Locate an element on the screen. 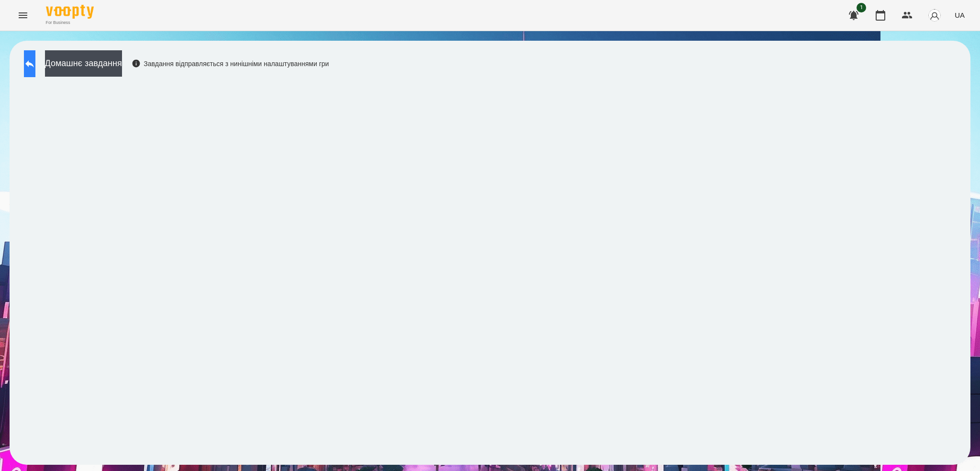 The height and width of the screenshot is (471, 980). button: UA is located at coordinates (959, 15).